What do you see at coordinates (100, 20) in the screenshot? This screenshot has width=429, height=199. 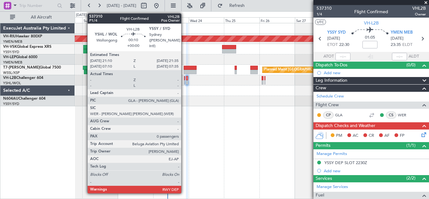 I see `div: Sun 21` at bounding box center [100, 20].